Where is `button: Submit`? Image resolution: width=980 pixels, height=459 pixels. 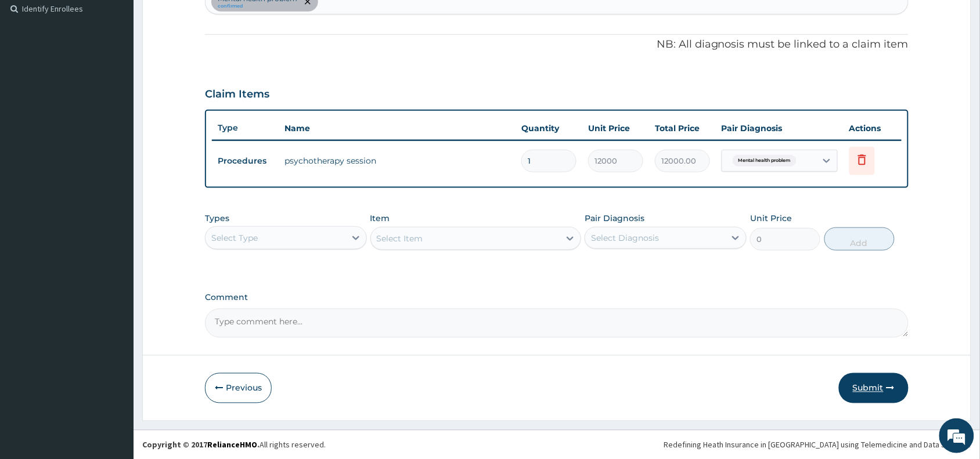 button: Submit is located at coordinates (874, 388).